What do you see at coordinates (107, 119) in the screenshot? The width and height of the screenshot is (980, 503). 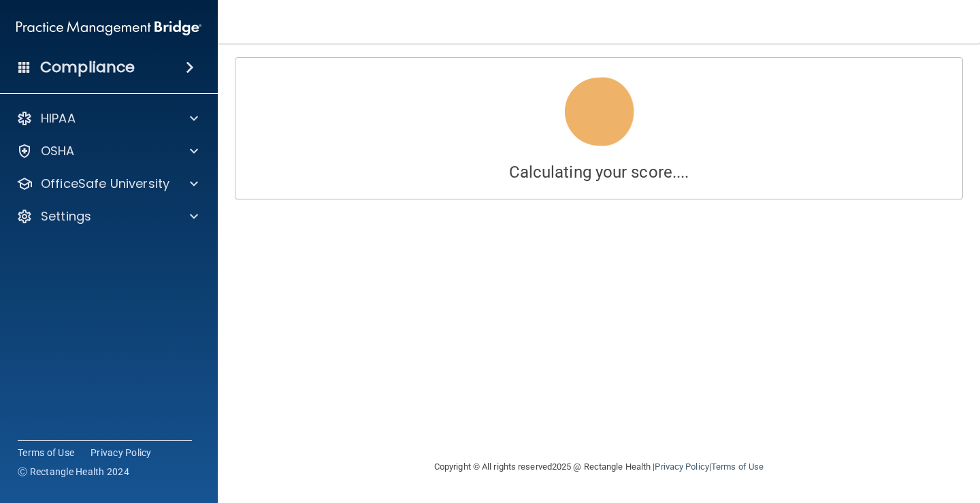 I see `a: HIPAA` at bounding box center [107, 119].